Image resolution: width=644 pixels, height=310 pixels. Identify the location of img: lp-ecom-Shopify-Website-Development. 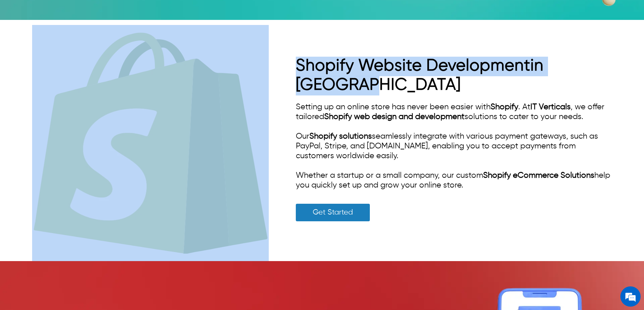
(150, 143).